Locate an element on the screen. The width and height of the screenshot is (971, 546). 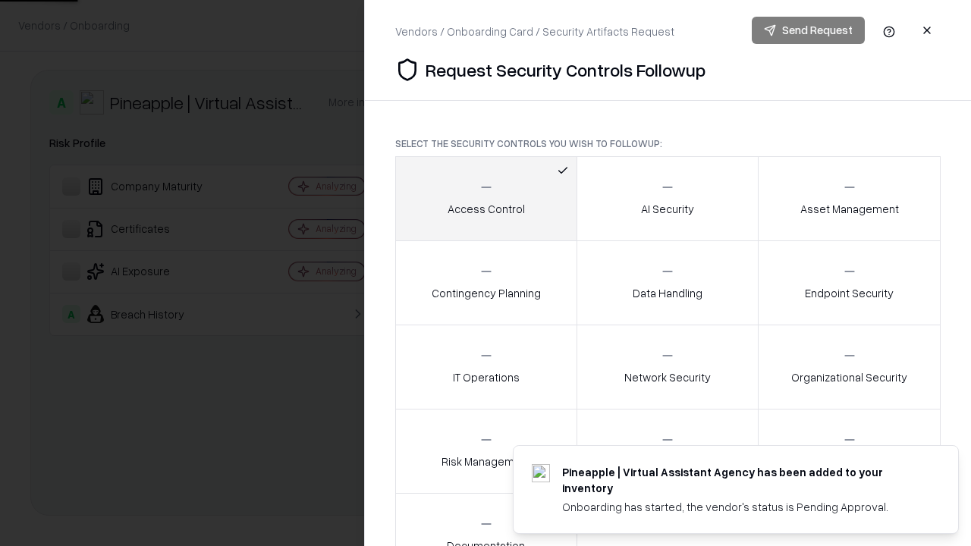
button: Asset Management is located at coordinates (849, 199).